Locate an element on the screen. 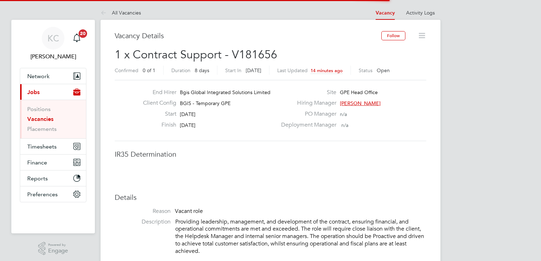 The width and height of the screenshot is (541, 261). label: Last Updated is located at coordinates (293, 70).